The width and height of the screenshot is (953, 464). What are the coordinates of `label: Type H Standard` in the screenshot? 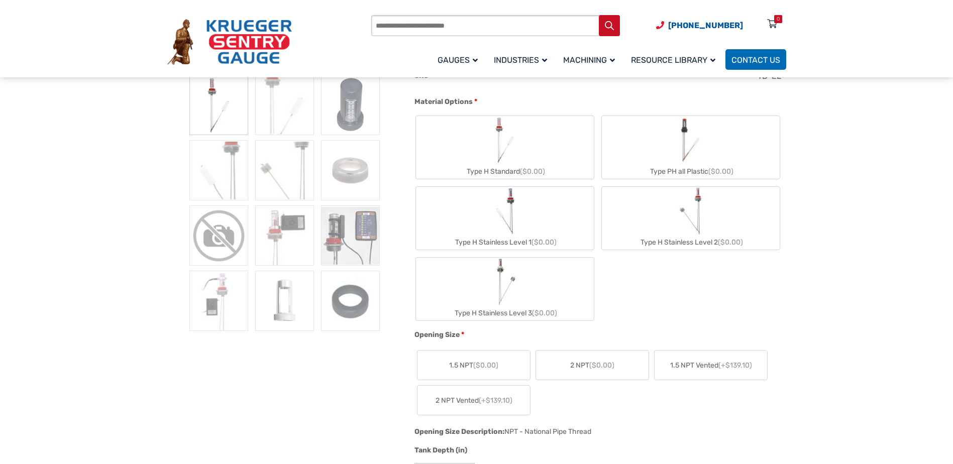 It's located at (505, 147).